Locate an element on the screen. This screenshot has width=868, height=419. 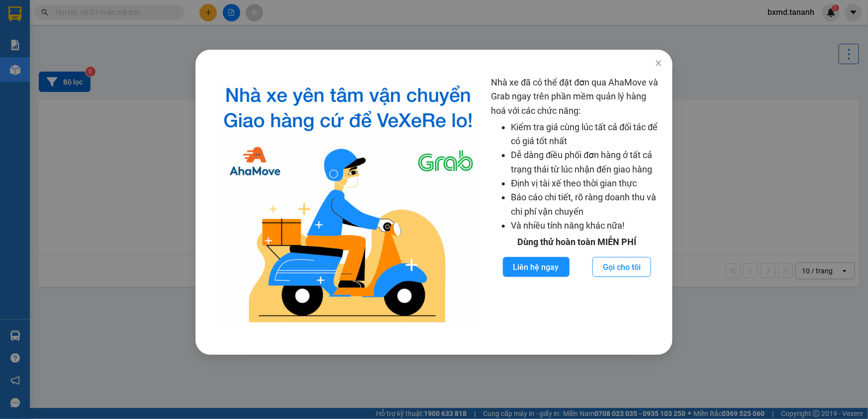
span: close is located at coordinates (659, 63).